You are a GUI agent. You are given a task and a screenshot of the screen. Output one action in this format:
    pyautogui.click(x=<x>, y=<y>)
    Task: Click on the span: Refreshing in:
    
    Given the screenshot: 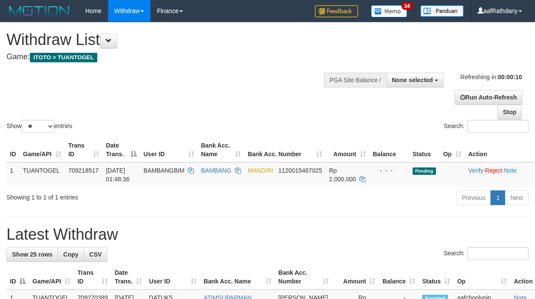 What is the action you would take?
    pyautogui.click(x=491, y=77)
    